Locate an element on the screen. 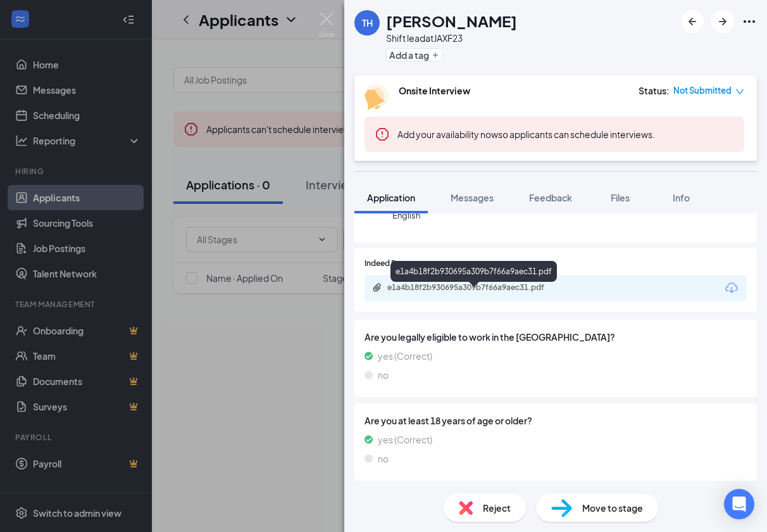  span: English is located at coordinates (432, 215).